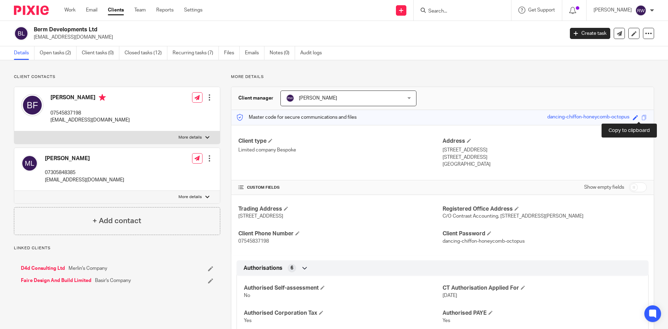  Describe the element at coordinates (542, 10) in the screenshot. I see `span: Get Support` at that location.